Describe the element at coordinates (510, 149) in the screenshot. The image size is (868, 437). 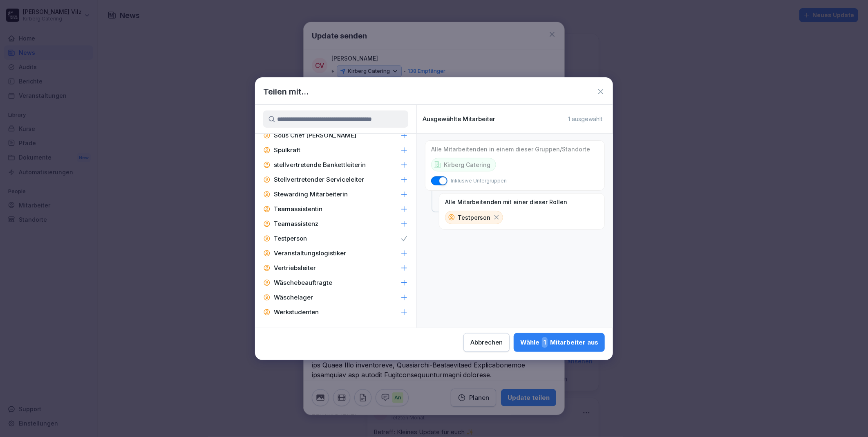
I see `p: Alle Mitarbeitenden in einem dieser Gruppen/Standorte` at that location.